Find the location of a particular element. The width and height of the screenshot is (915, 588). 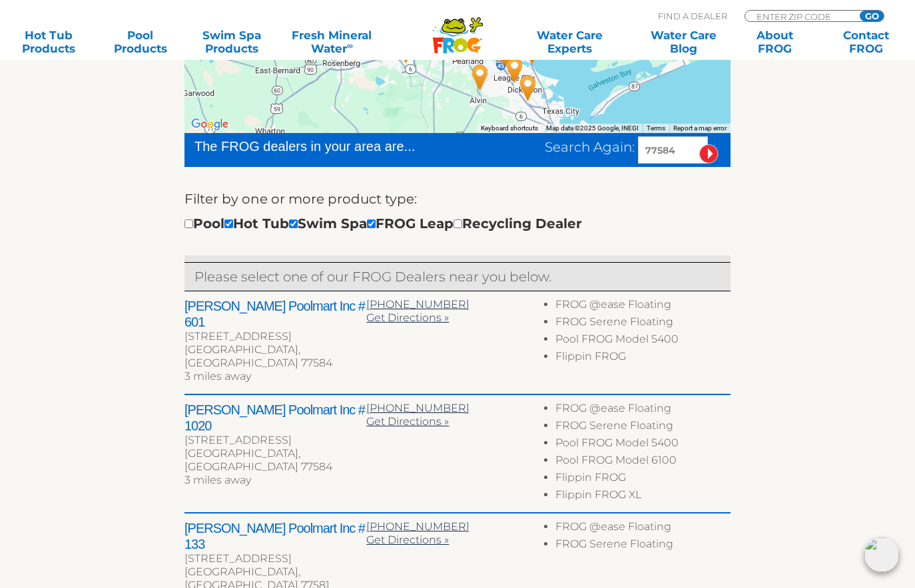

a: Water CareExperts is located at coordinates (569, 42).